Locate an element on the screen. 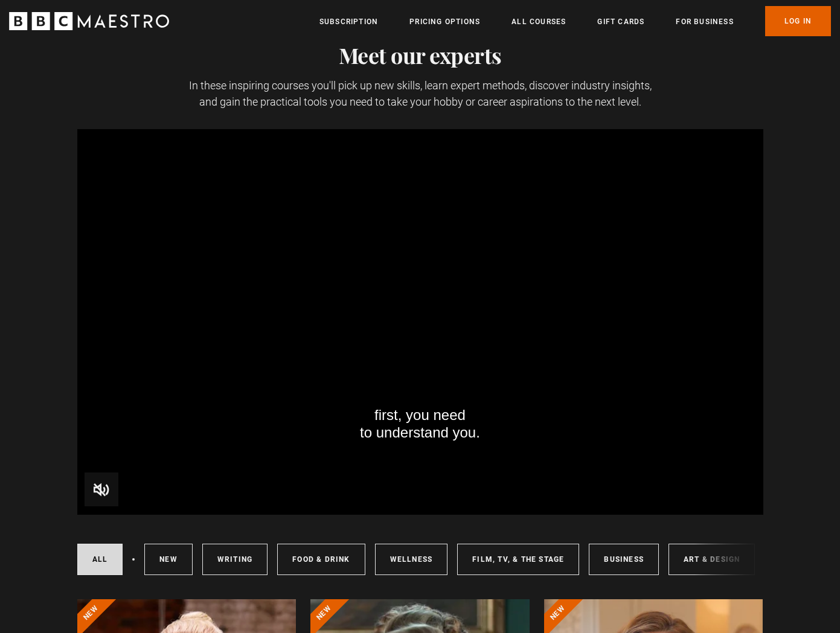 The width and height of the screenshot is (840, 633). a: Subscription is located at coordinates (348, 22).